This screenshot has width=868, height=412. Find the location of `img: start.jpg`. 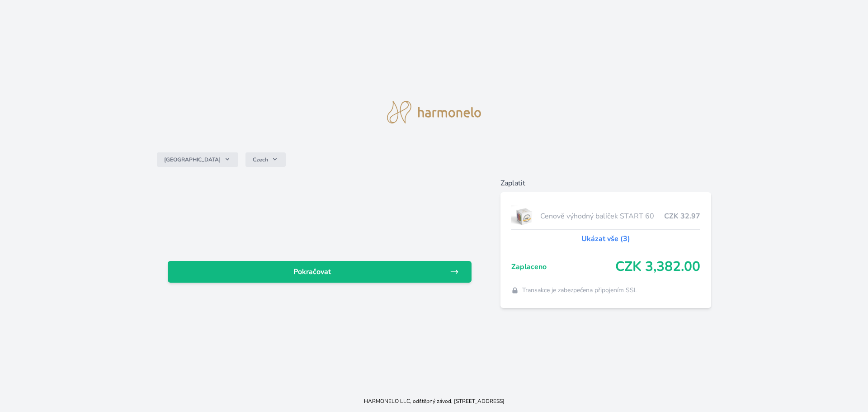

img: start.jpg is located at coordinates (524, 216).